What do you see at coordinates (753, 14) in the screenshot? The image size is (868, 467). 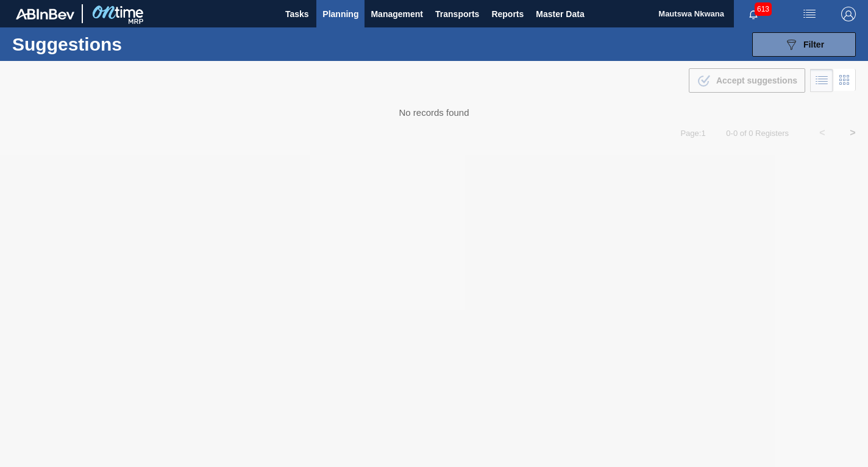 I see `button: Notifications` at bounding box center [753, 14].